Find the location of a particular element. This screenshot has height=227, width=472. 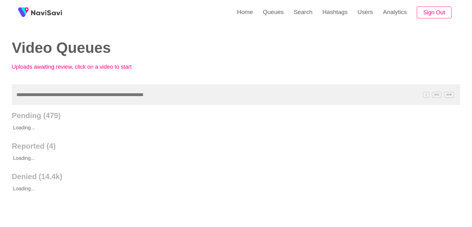

span: C^J is located at coordinates (437, 94).